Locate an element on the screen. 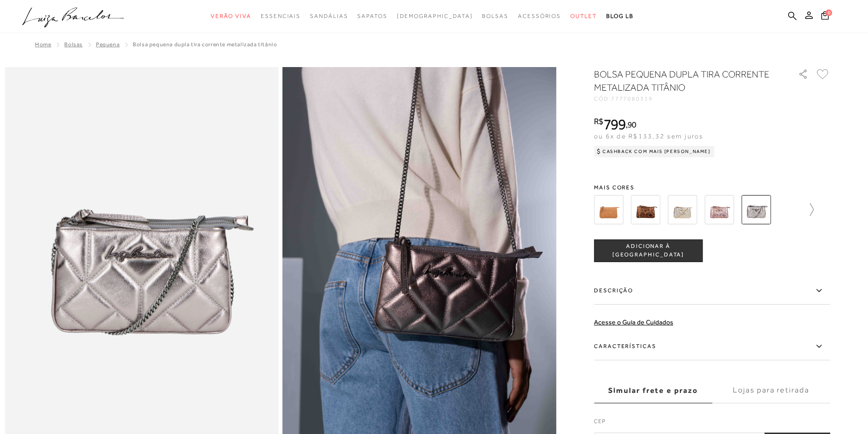 The image size is (868, 434). span: Outlet is located at coordinates (583, 16).